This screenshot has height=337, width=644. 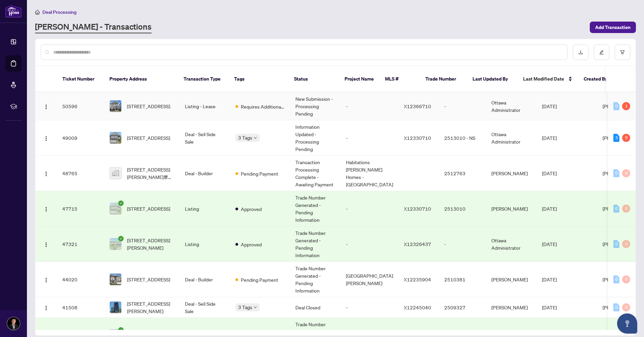 What do you see at coordinates (581, 52) in the screenshot?
I see `span: download` at bounding box center [581, 52].